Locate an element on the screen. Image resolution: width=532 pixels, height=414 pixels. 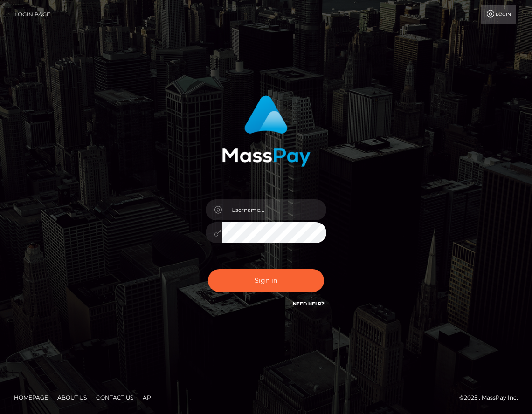
a: API is located at coordinates (148, 397).